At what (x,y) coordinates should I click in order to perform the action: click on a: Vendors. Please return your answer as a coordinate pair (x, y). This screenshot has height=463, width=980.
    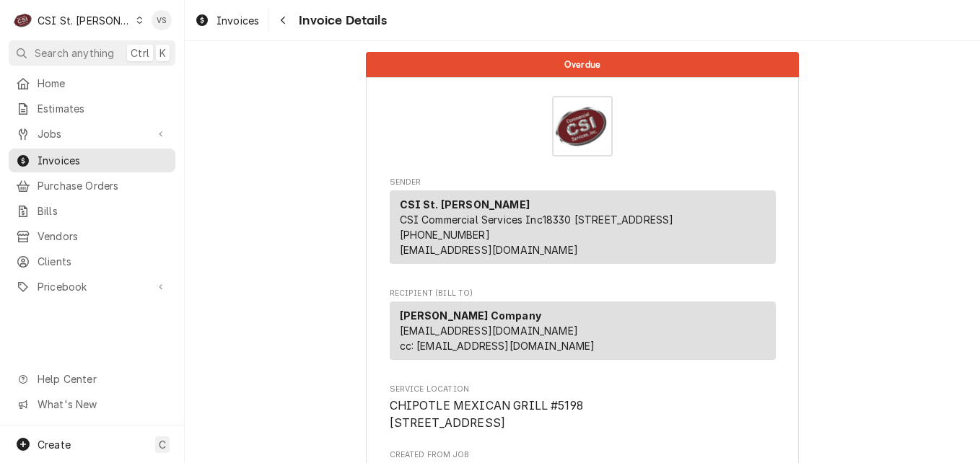
    Looking at the image, I should click on (91, 236).